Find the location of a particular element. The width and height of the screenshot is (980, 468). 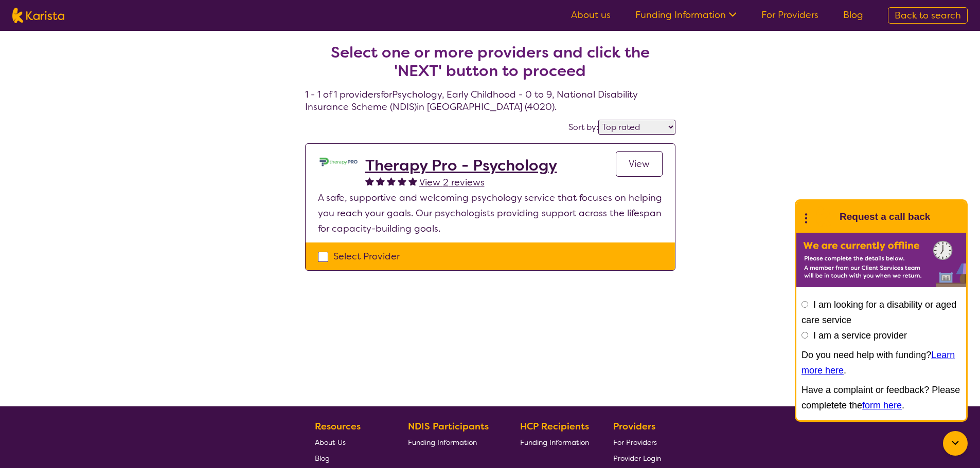

img: dzo1joyl8vpkomu9m2qk.jpg is located at coordinates (338, 162).